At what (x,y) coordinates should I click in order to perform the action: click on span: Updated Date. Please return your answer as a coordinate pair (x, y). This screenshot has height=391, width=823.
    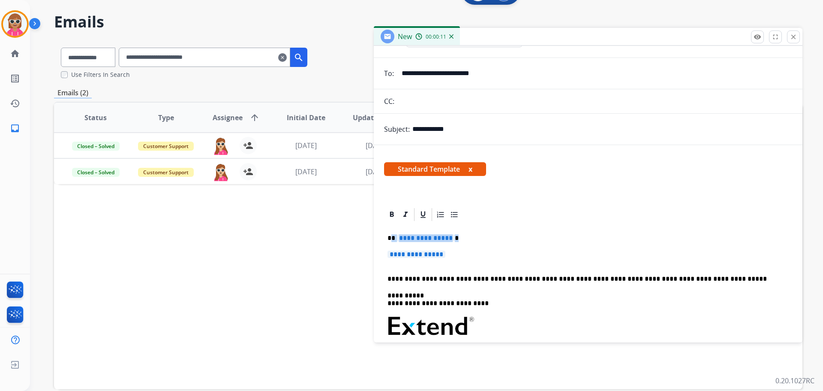
    Looking at the image, I should click on (377, 118).